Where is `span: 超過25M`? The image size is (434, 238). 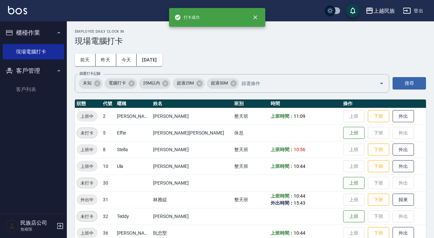 span: 超過25M is located at coordinates (185, 83).